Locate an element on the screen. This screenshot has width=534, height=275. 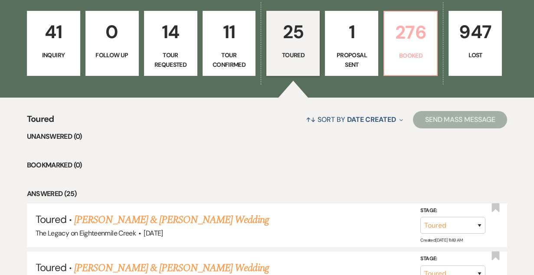
p: 41 is located at coordinates (53, 32).